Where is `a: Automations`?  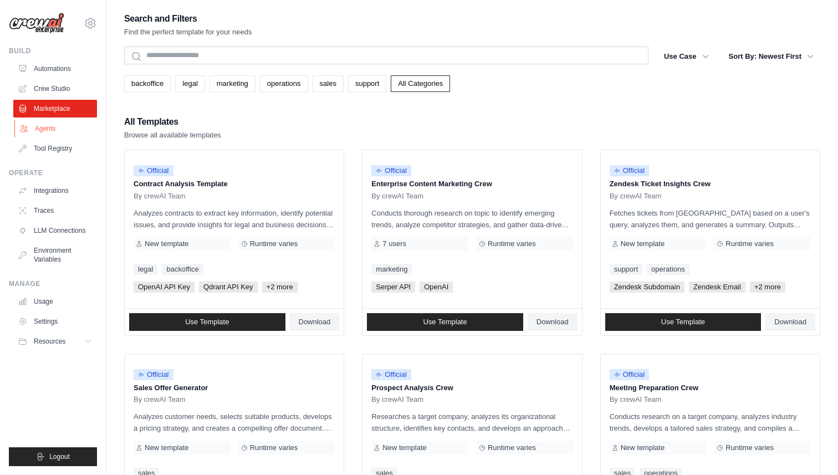
a: Automations is located at coordinates (55, 69).